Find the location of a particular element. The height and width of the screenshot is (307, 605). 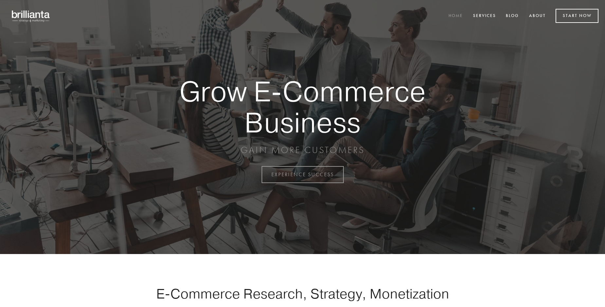

strong: Grow E-Commerce Business is located at coordinates (303, 107).